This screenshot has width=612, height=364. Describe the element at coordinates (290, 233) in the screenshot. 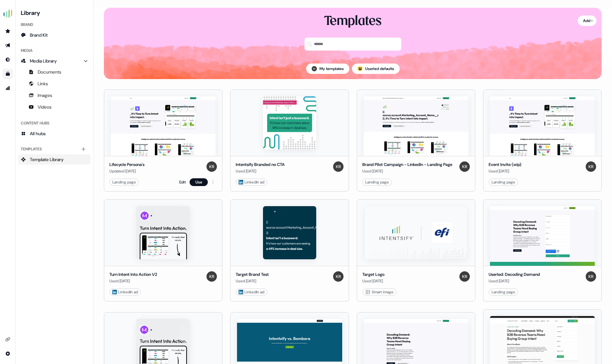

I see `img: Target Brand Test` at that location.